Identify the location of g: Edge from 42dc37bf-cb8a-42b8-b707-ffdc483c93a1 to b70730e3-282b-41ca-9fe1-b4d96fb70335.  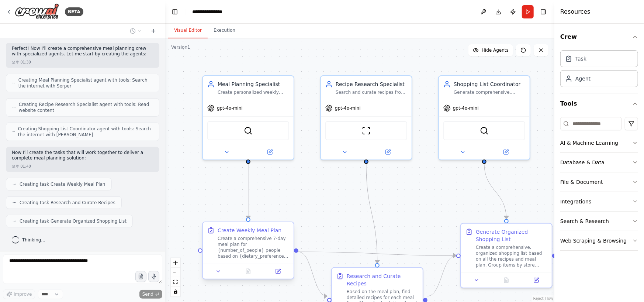
(442, 276).